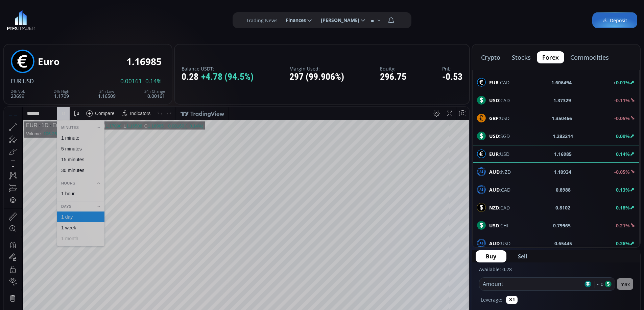 The image size is (644, 310). What do you see at coordinates (614, 20) in the screenshot?
I see `a: Deposit` at bounding box center [614, 20].